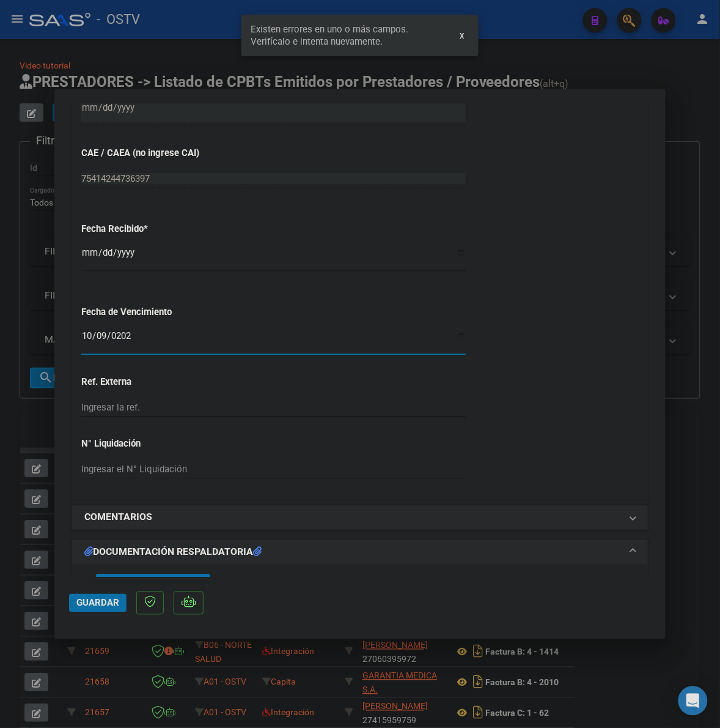 The width and height of the screenshot is (720, 728). I want to click on h1: DOCUMENTACIÓN RESPALDATORIA, so click(173, 553).